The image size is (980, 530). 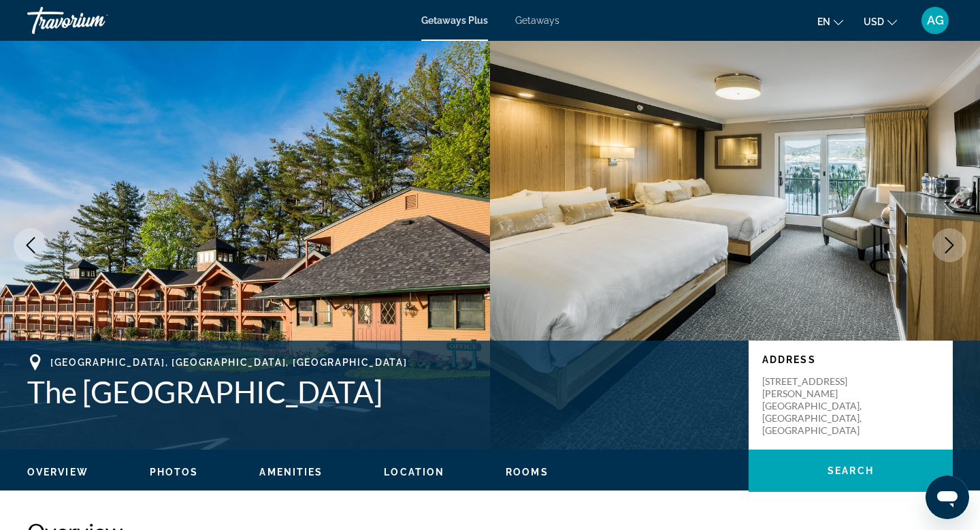 I want to click on a: Getaways Plus, so click(x=455, y=20).